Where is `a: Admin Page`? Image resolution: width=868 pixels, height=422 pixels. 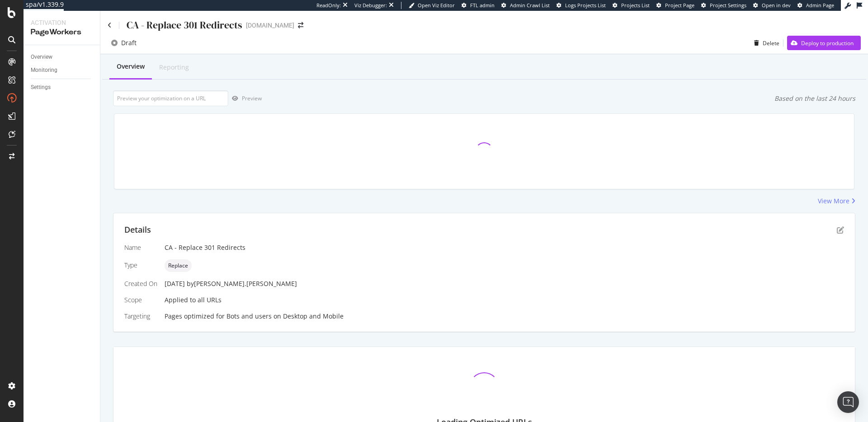
a: Admin Page is located at coordinates (816, 6).